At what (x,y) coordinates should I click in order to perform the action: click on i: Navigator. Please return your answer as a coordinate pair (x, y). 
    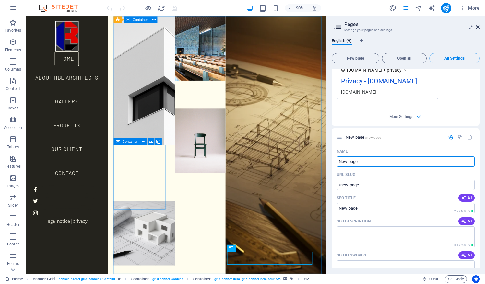
    Looking at the image, I should click on (419, 8).